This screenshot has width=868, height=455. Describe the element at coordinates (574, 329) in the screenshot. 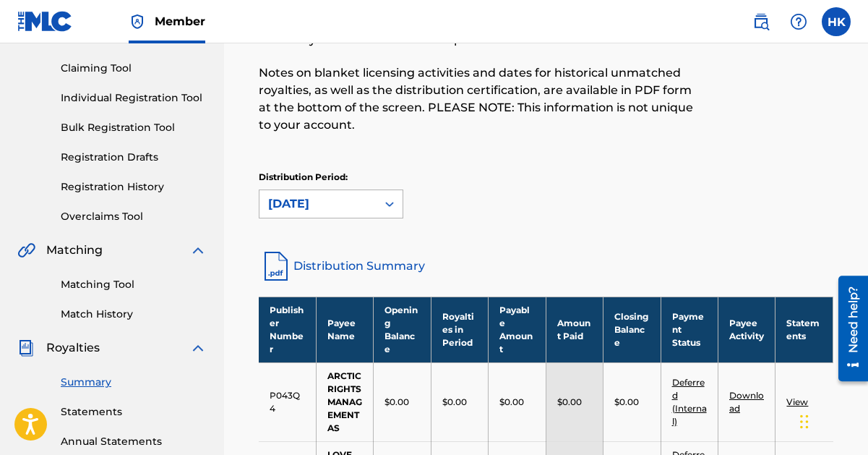

I see `th: Amount Paid` at that location.